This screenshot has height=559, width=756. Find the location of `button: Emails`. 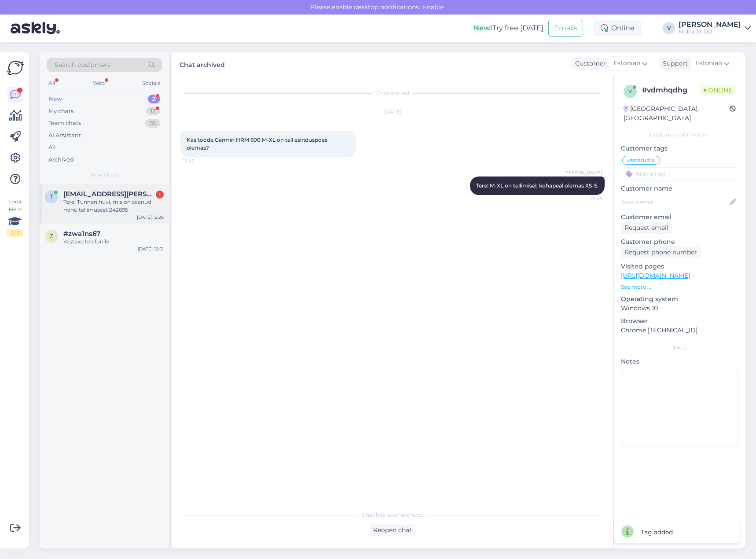

button: Emails is located at coordinates (565, 28).